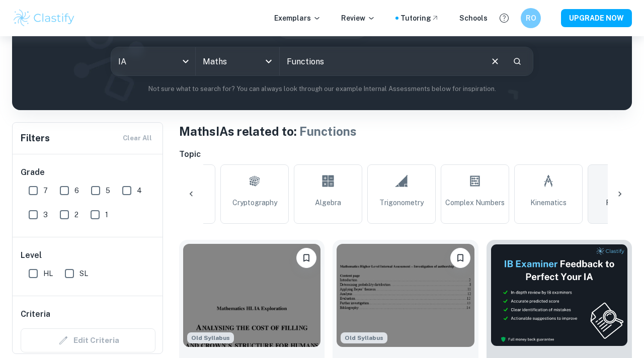 The width and height of the screenshot is (644, 358). I want to click on span: Kinematics, so click(548, 202).